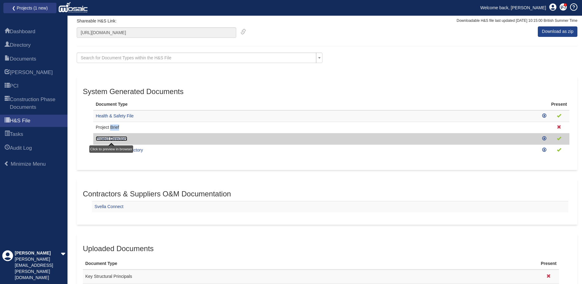 This screenshot has width=582, height=284. I want to click on a: Svella Connect, so click(109, 206).